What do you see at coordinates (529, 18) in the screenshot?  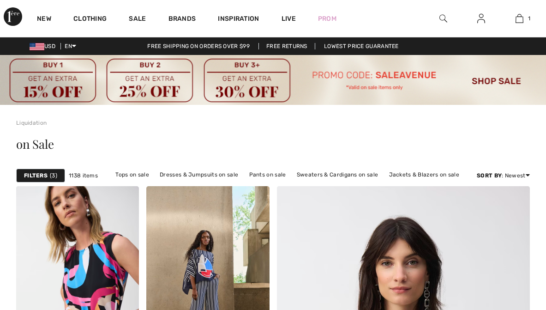 I see `span: 1` at bounding box center [529, 18].